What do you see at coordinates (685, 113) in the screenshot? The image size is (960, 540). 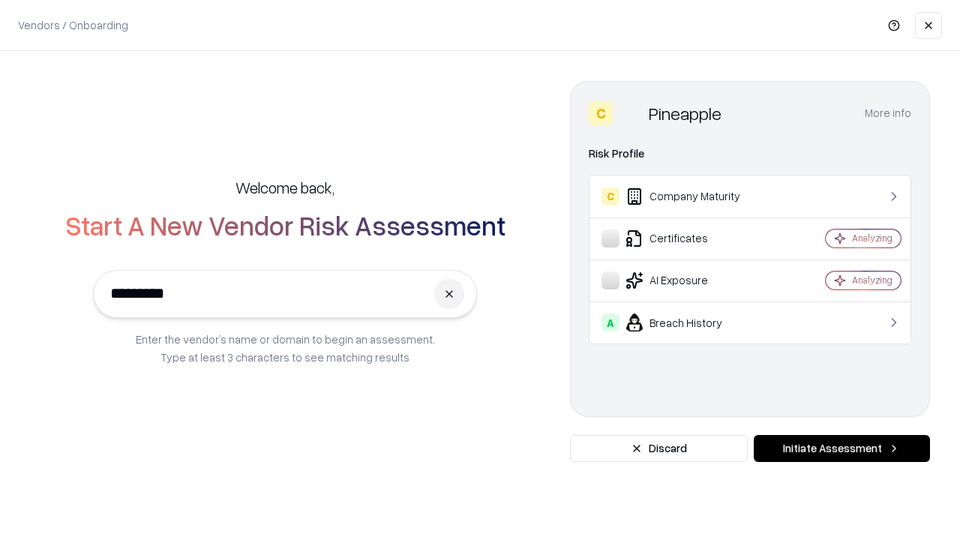 I see `div: Pineapple` at bounding box center [685, 113].